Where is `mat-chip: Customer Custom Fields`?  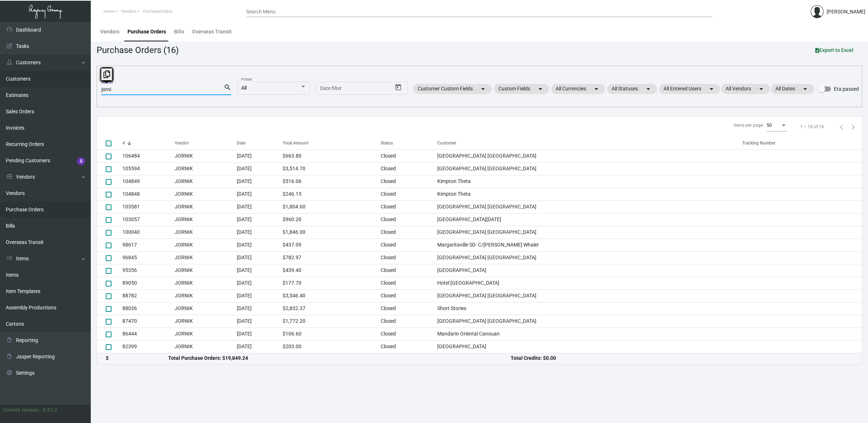
mat-chip: Customer Custom Fields is located at coordinates (453, 89).